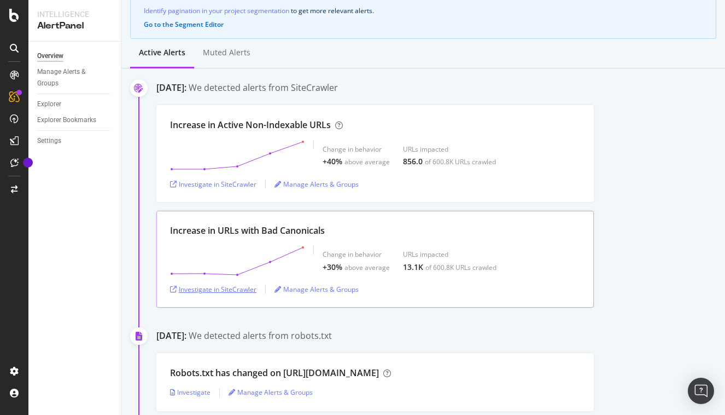 The image size is (725, 415). What do you see at coordinates (74, 14) in the screenshot?
I see `div: Intelligence` at bounding box center [74, 14].